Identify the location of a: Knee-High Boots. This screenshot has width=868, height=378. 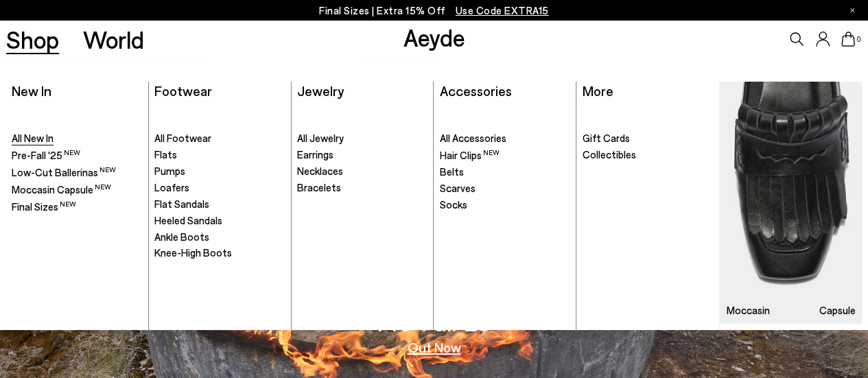
(219, 253).